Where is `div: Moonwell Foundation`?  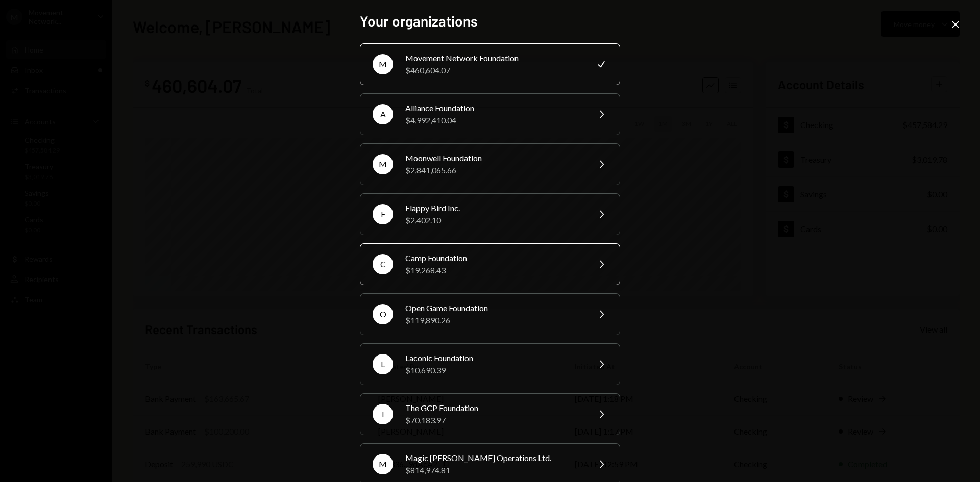
div: Moonwell Foundation is located at coordinates (494, 158).